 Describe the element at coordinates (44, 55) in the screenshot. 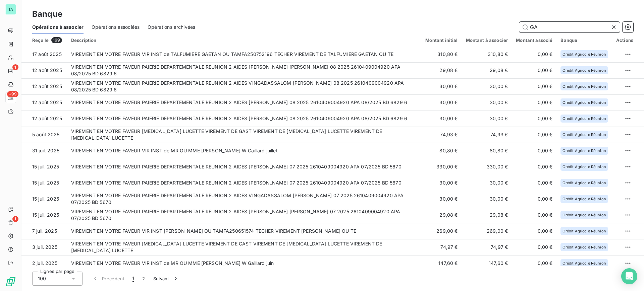

I see `td: 17 août 2025` at that location.